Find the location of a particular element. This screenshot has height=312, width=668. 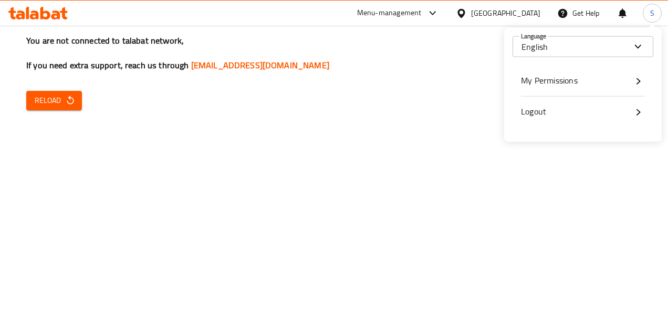

button: Reload is located at coordinates (54, 100).